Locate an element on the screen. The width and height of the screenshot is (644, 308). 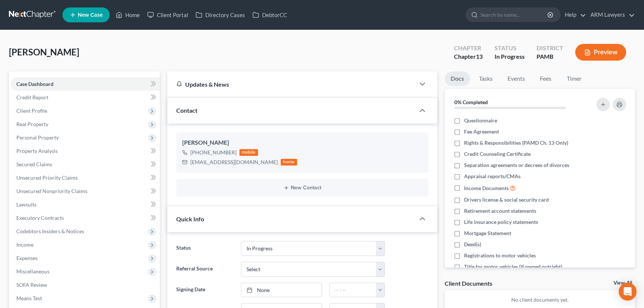
a: Credit Report is located at coordinates (85, 98).